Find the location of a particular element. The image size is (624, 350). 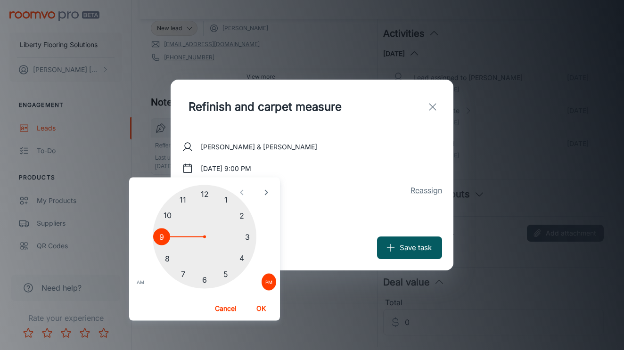

button: open next view is located at coordinates (266, 193).